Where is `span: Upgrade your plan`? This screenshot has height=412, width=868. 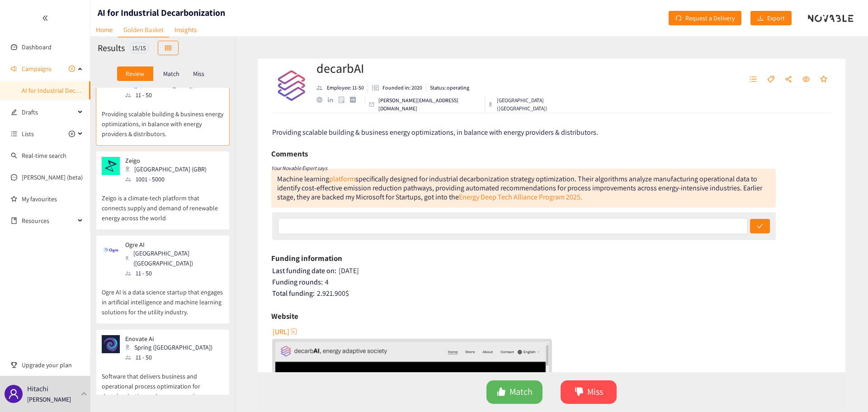
span: Upgrade your plan is located at coordinates (52, 365).